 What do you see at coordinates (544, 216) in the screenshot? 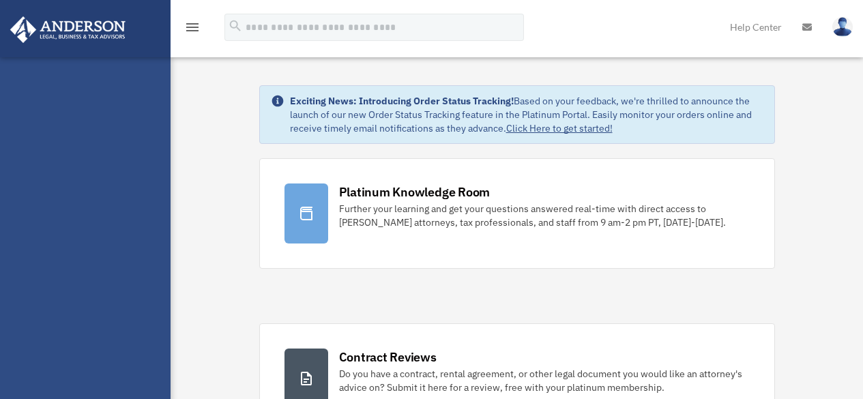
I see `div: Further your learning and get your questions answered real-time with direct access to [PERSON_NAM...` at bounding box center [544, 216].